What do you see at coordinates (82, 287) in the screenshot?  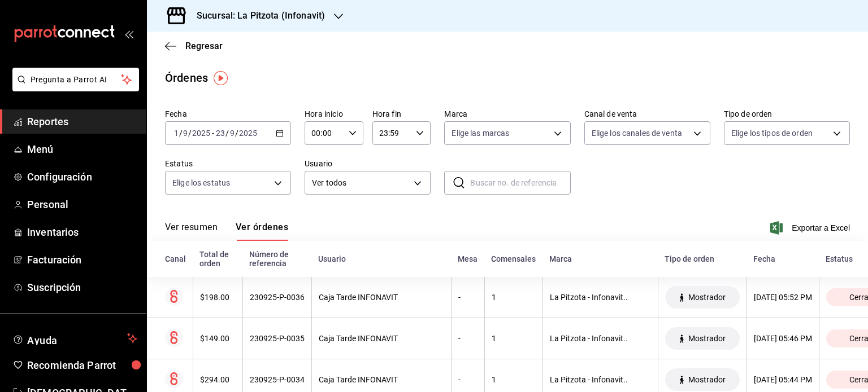 I see `span: Suscripción` at bounding box center [82, 287].